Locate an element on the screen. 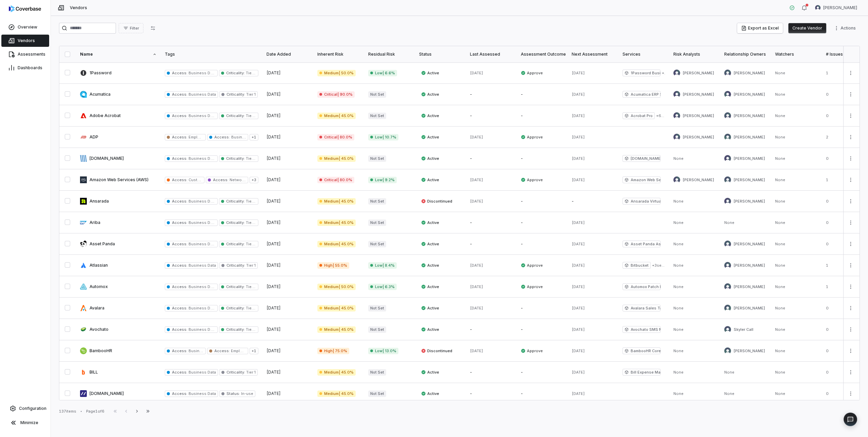 The image size is (868, 437). div: Page 1 of 6 is located at coordinates (95, 411).